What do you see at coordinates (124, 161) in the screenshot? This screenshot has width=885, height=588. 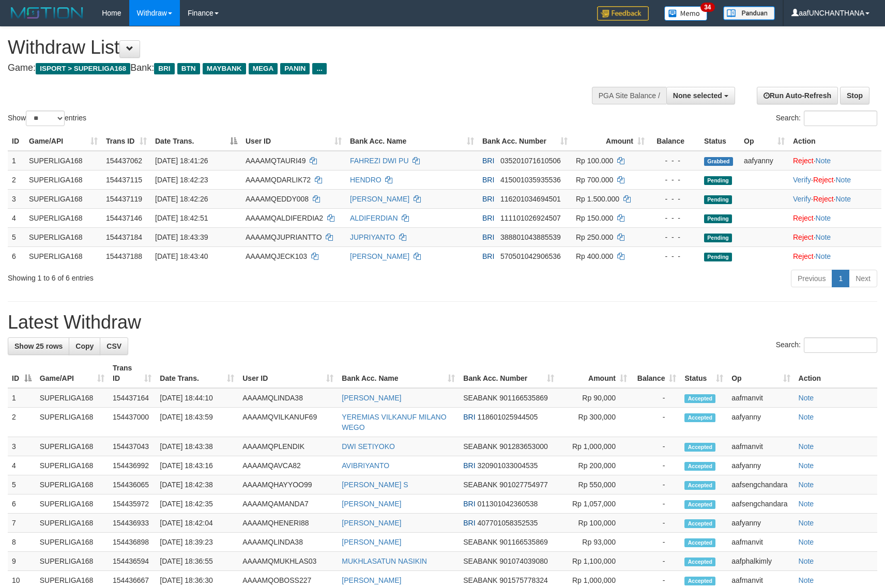 I see `span: 154437062` at bounding box center [124, 161].